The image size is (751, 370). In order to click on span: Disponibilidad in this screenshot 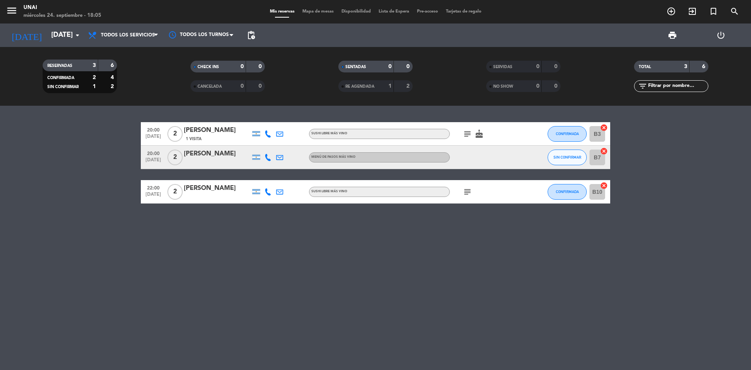, I will do `click(356, 11)`.